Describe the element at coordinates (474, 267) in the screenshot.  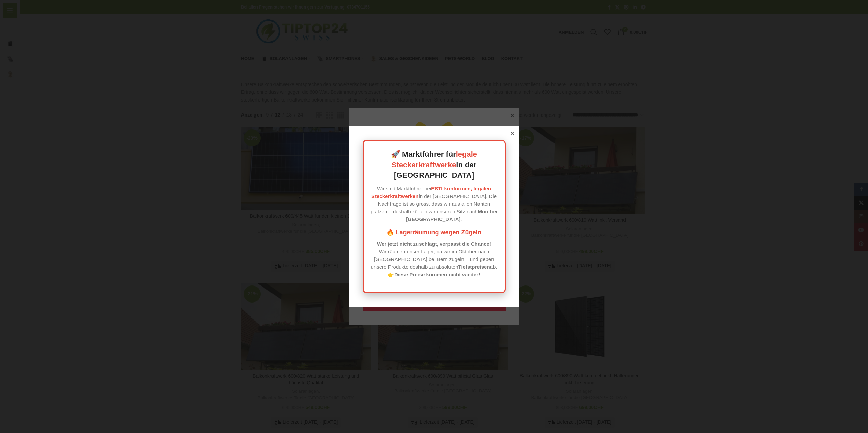
I see `strong: Tiefstpreisen` at that location.